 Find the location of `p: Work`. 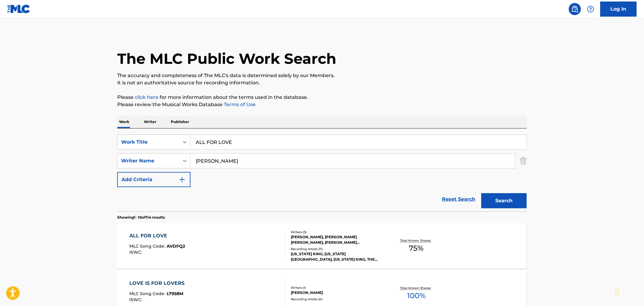

p: Work is located at coordinates (124, 122).